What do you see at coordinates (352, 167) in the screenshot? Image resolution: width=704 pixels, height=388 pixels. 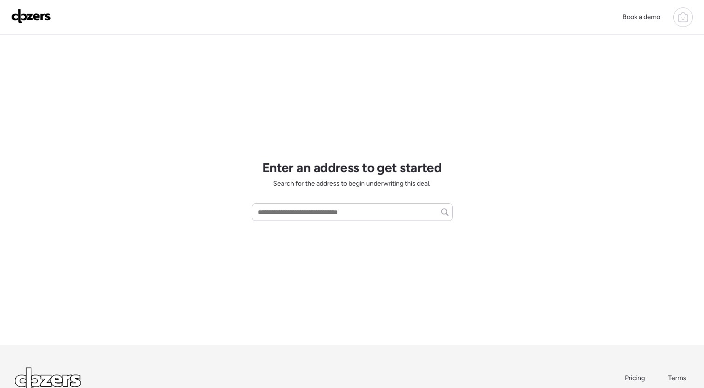 I see `h1: Enter an address to get started` at bounding box center [352, 167].